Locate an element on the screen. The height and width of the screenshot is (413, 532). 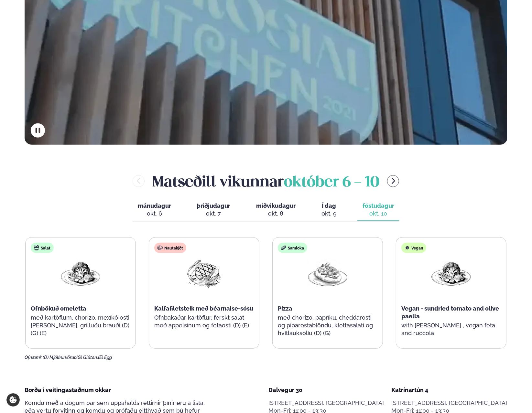
div: okt. 7 is located at coordinates (213, 213).